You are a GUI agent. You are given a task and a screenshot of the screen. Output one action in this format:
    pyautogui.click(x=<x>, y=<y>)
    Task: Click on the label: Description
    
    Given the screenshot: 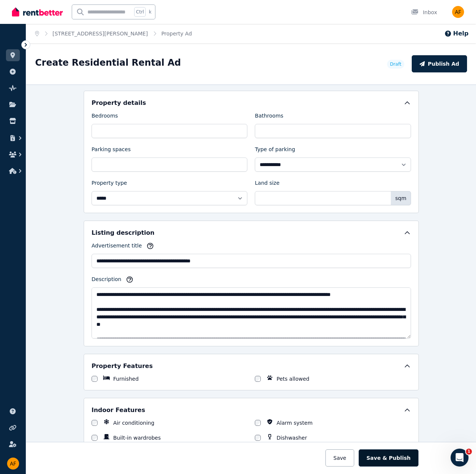 What is the action you would take?
    pyautogui.click(x=106, y=281)
    